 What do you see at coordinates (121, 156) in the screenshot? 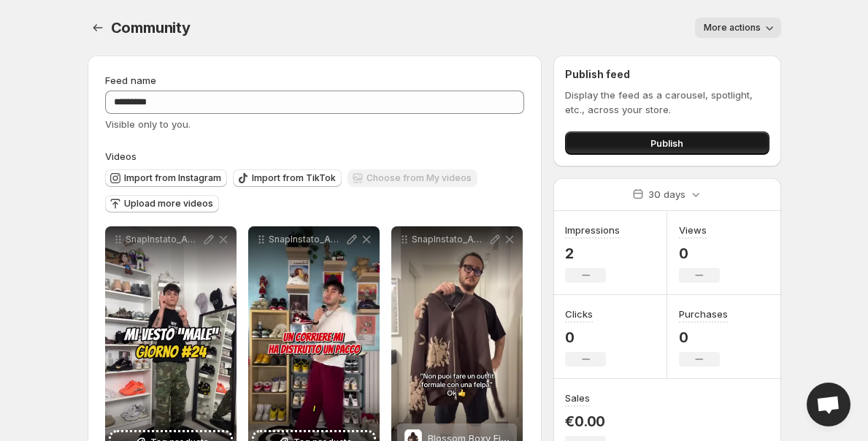
I see `span: Videos` at bounding box center [121, 156].